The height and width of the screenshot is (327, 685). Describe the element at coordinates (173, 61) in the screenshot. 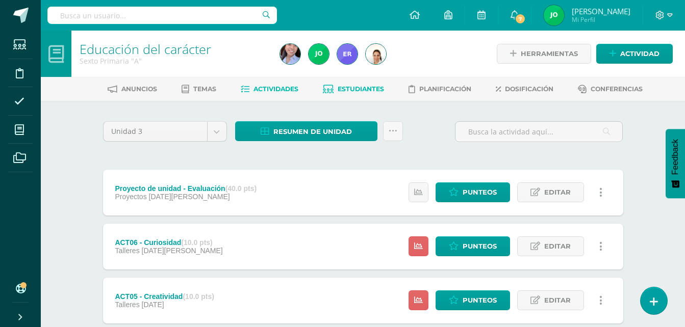

I see `div: Sexto Primaria 'A'` at that location.